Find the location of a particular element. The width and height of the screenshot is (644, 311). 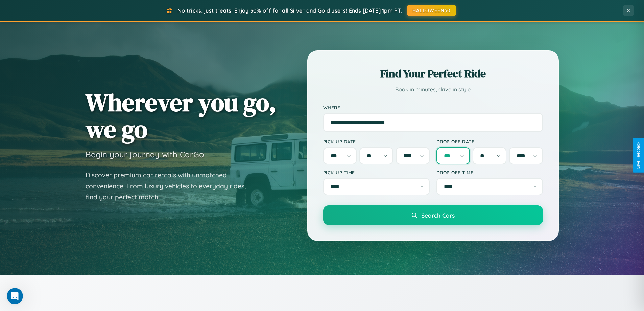

span: Search Cars is located at coordinates (438, 215).